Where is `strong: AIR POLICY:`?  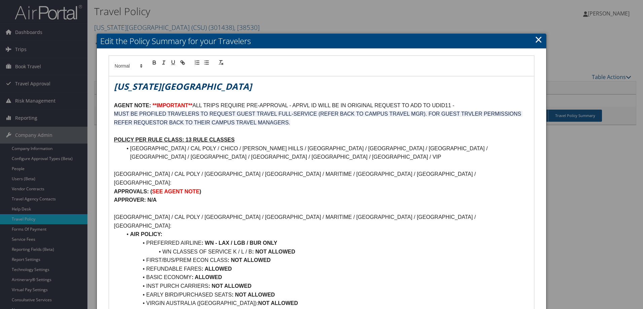 strong: AIR POLICY: is located at coordinates (146, 234).